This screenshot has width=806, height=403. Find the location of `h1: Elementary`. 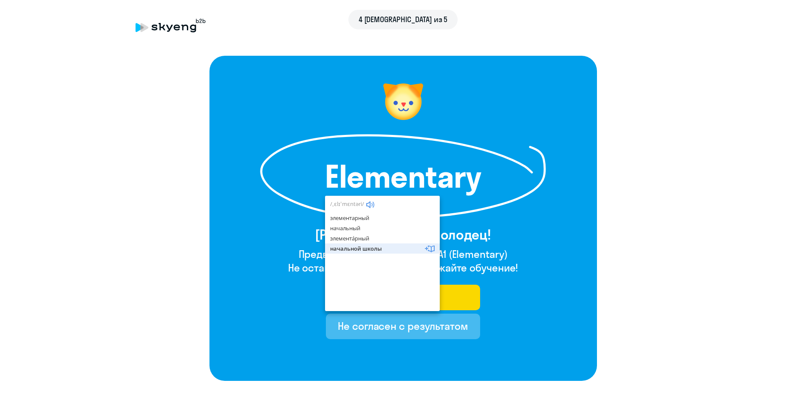

h1: Elementary is located at coordinates (403, 176).